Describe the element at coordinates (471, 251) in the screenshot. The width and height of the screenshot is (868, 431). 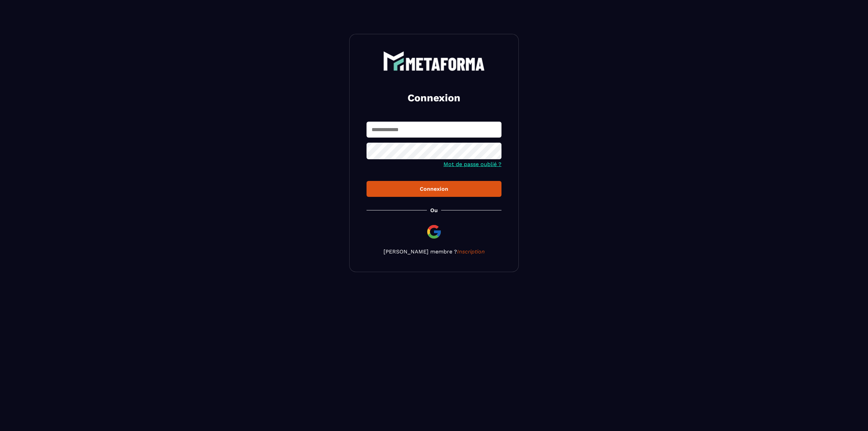
I see `a: Inscription` at that location.